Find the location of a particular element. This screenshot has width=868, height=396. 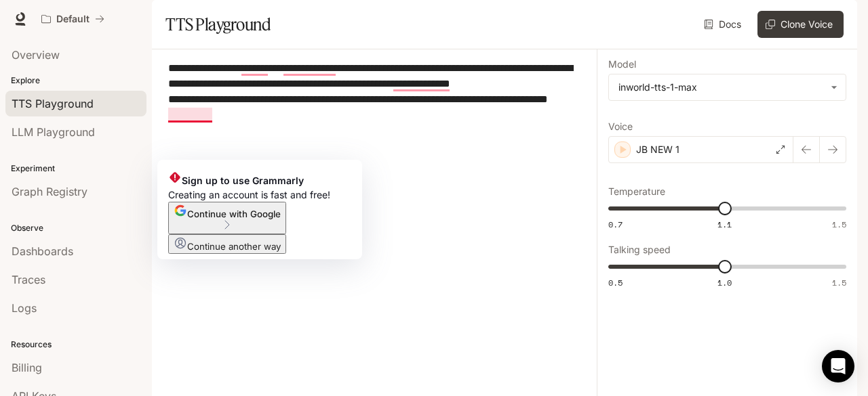

button: All workspaces is located at coordinates (73, 19).